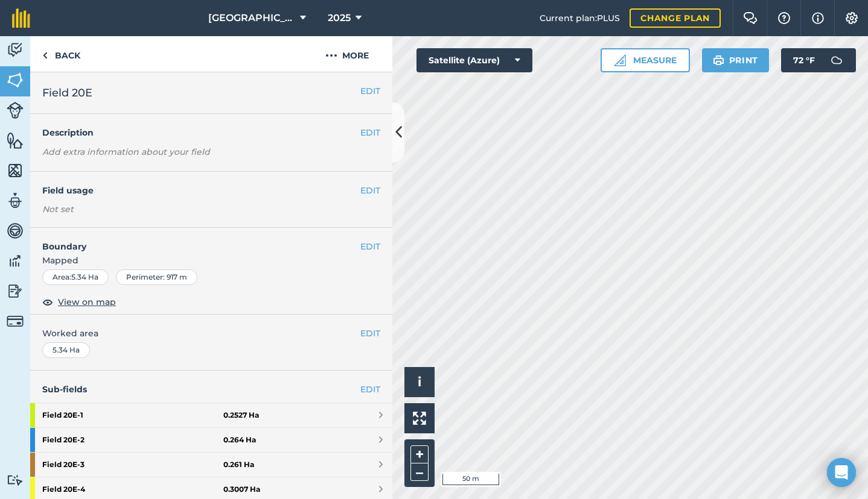  What do you see at coordinates (841, 473) in the screenshot?
I see `div: Open Intercom Messenger` at bounding box center [841, 473].